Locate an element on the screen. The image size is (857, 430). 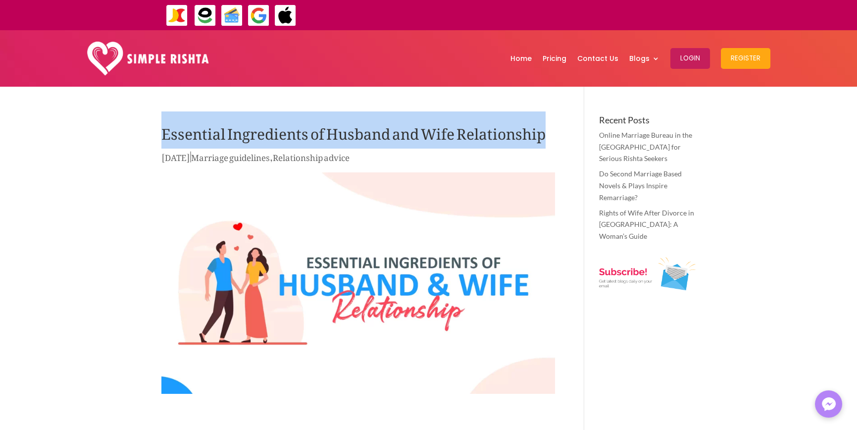
a: Login is located at coordinates (690, 58).